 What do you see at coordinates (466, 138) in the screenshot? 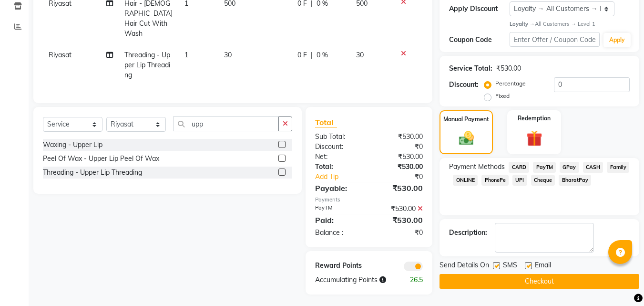
I see `img: _cash.svg` at bounding box center [466, 138].